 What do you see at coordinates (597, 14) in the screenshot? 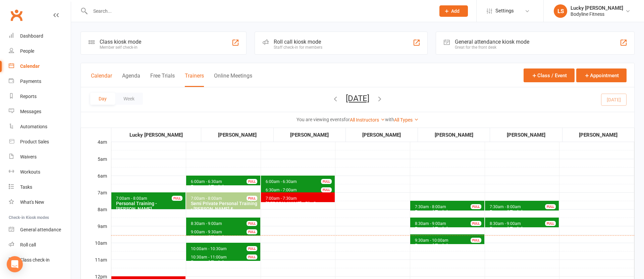
I see `div: Bodyline Fitness` at bounding box center [597, 14].